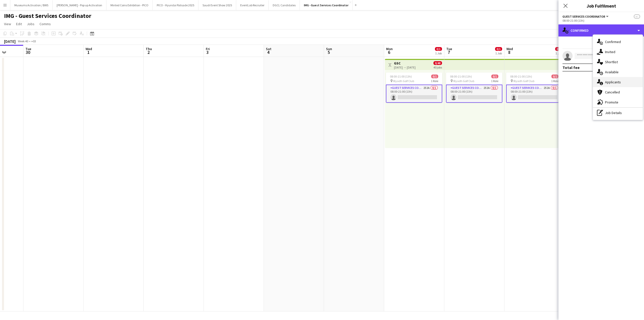 Image resolution: width=644 pixels, height=320 pixels. Describe the element at coordinates (149, 49) in the screenshot. I see `span: Thu` at that location.